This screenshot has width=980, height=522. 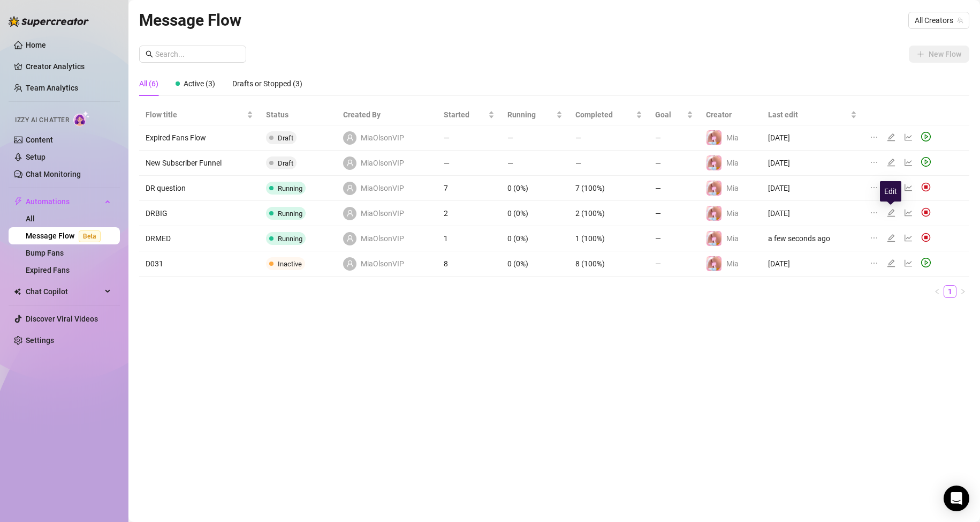 I want to click on td: DR question, so click(x=199, y=188).